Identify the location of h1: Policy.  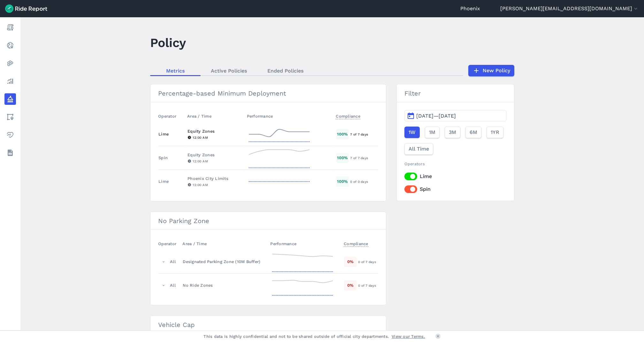
(168, 42).